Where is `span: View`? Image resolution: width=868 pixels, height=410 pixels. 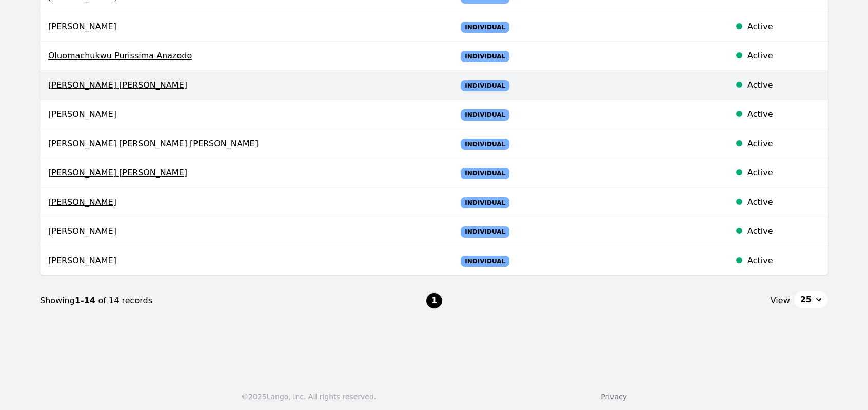 span: View is located at coordinates (781, 300).